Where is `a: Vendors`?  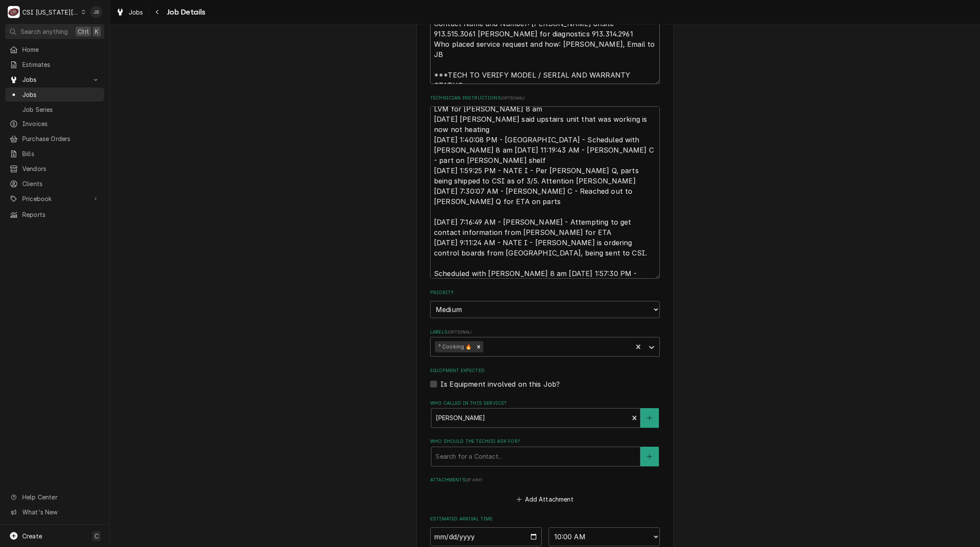
a: Vendors is located at coordinates (55, 169).